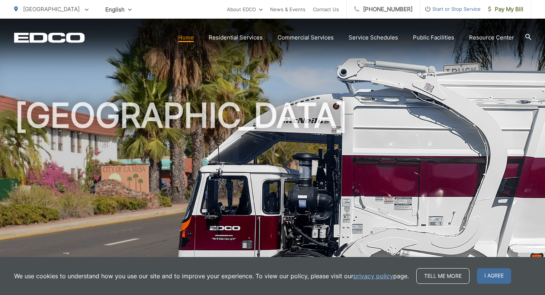 The width and height of the screenshot is (545, 295). Describe the element at coordinates (494, 276) in the screenshot. I see `span: I agree` at that location.